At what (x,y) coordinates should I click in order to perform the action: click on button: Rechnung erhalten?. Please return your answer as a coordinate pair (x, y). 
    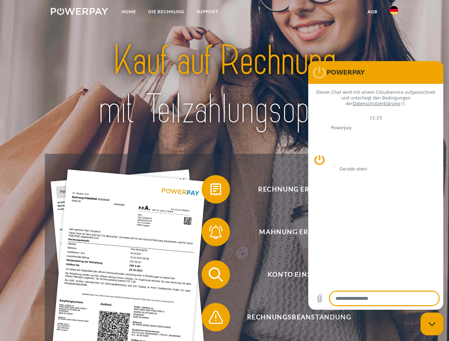
    Looking at the image, I should click on (294, 189).